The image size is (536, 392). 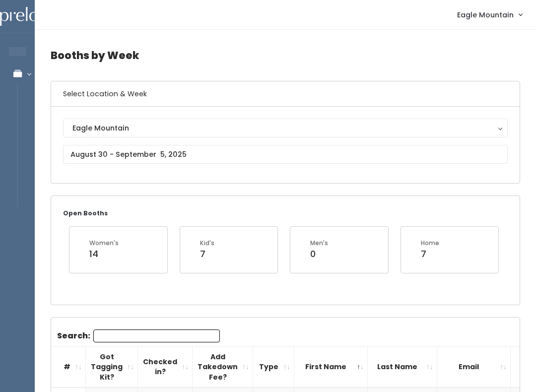 I want to click on th: Got Tagging Kit?: activate to sort column ascending, so click(x=112, y=367).